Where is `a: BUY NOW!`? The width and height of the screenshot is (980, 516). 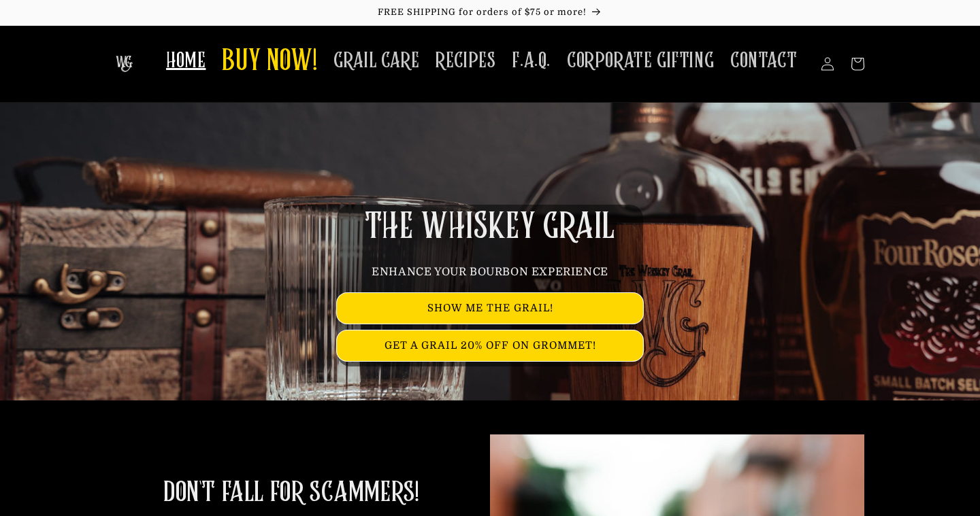 a: BUY NOW! is located at coordinates (269, 62).